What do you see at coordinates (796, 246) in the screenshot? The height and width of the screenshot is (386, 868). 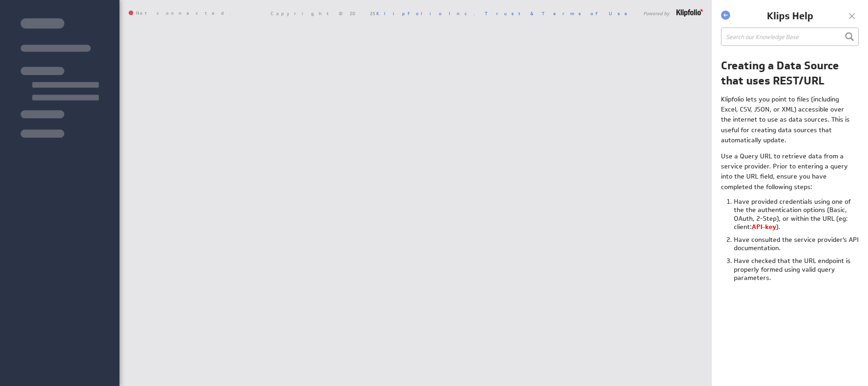 I see `li: Have consulted the service provider's API documentation.` at bounding box center [796, 246].